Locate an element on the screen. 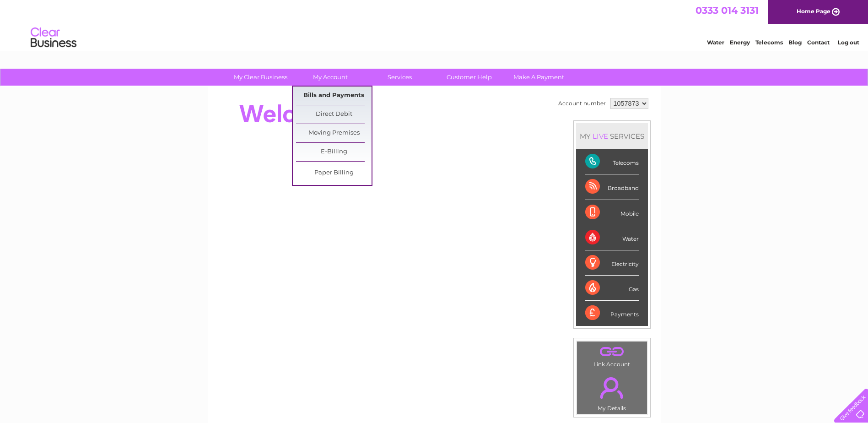 The height and width of the screenshot is (423, 868). div: Water is located at coordinates (612, 238).